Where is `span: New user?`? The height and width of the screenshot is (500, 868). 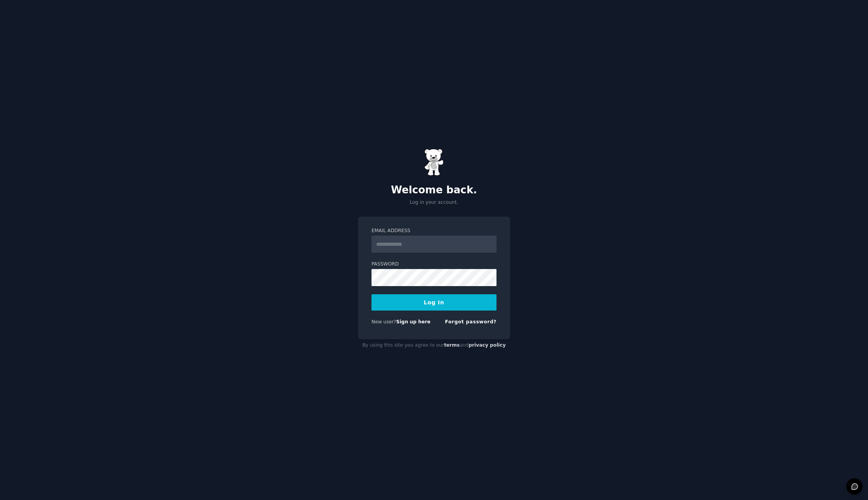
span: New user? is located at coordinates (384, 322).